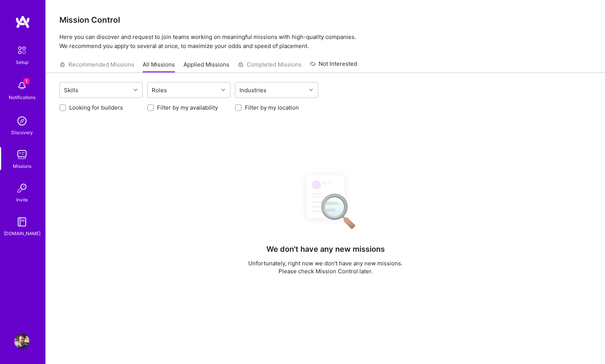 The height and width of the screenshot is (364, 605). What do you see at coordinates (71, 90) in the screenshot?
I see `div: Skills` at bounding box center [71, 90].